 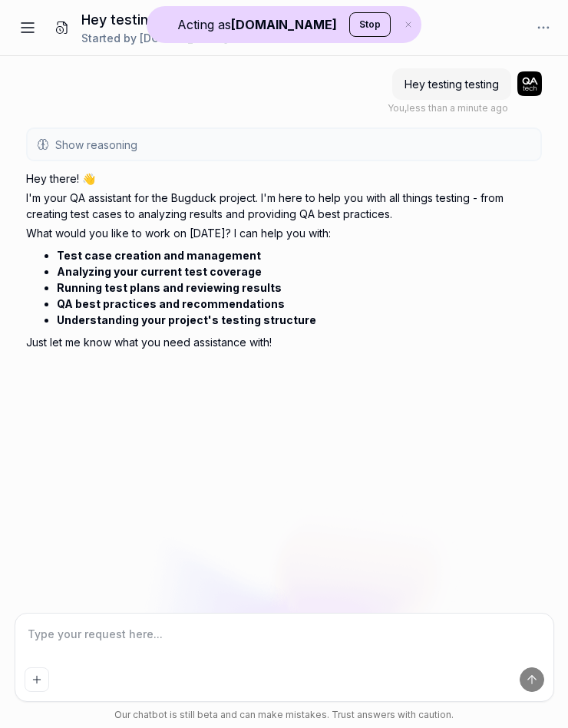 I want to click on div: Started by, so click(x=155, y=38).